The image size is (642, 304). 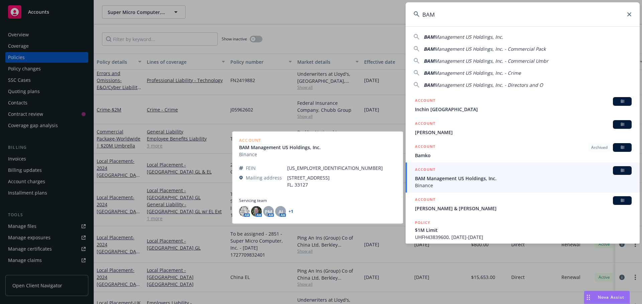 I want to click on h5: POLICY, so click(x=422, y=223).